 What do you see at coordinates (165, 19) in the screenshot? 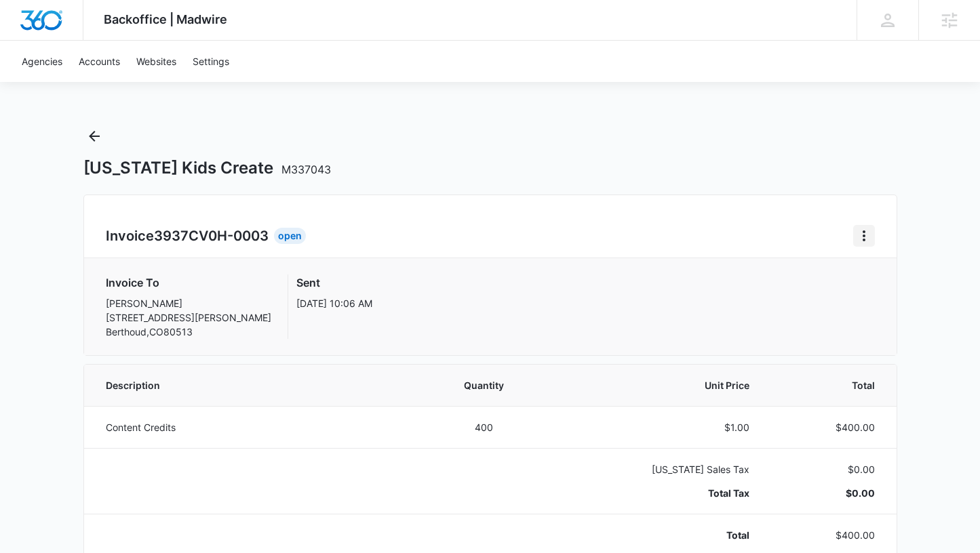
I see `span: Backoffice | Madwire` at bounding box center [165, 19].